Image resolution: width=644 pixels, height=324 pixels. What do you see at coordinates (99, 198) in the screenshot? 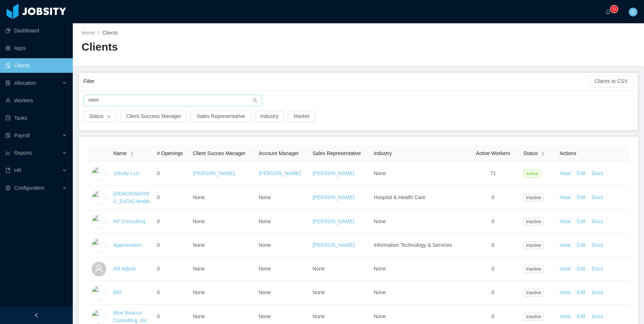
I see `img: 6a8e90c0-fa44-11e7-aaa7-9da49113f530_5a5d50e77f870-400w.png` at bounding box center [99, 198].